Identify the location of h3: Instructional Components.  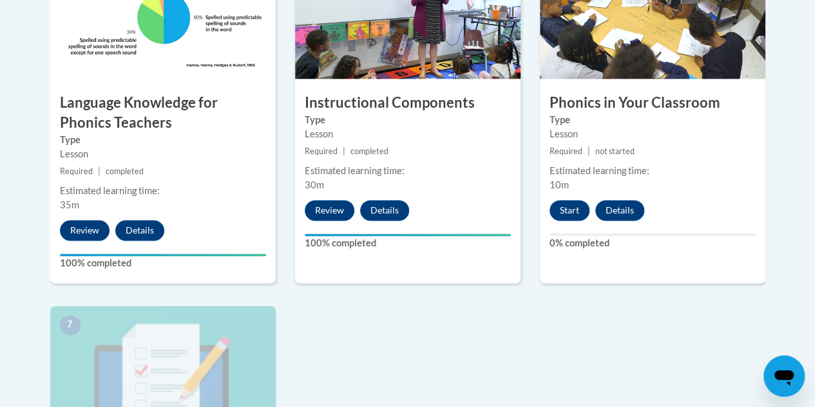
(408, 102).